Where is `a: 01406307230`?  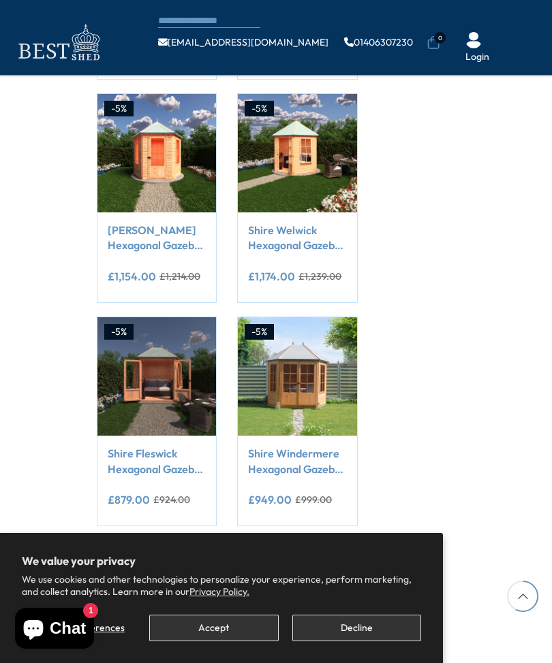
a: 01406307230 is located at coordinates (378, 42).